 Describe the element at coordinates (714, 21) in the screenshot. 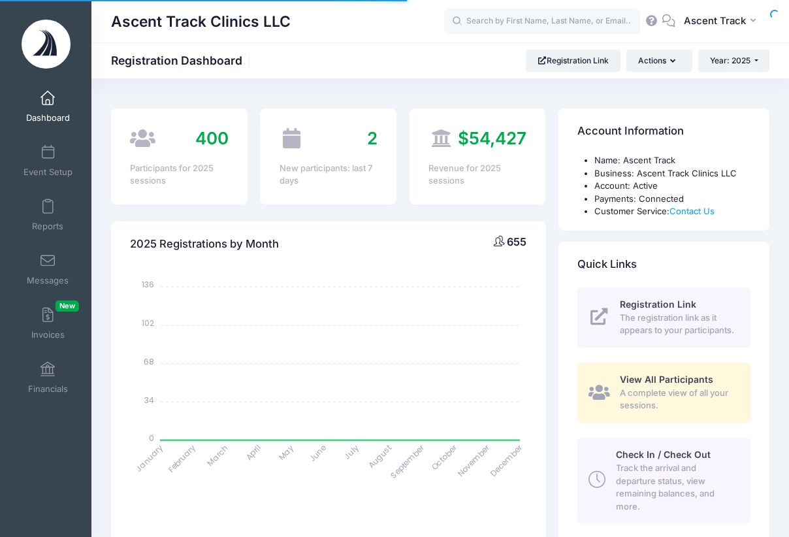

I see `span: Ascent Track` at that location.